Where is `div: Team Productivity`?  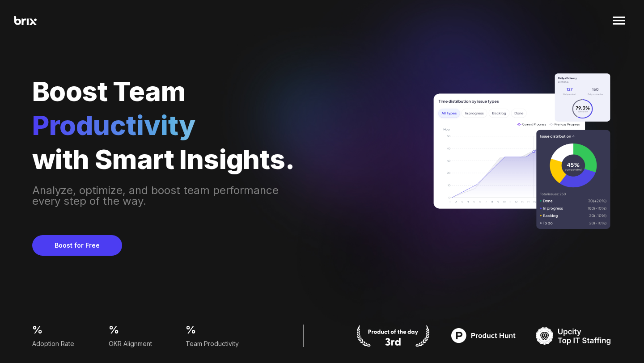
div: Team Productivity is located at coordinates (219, 344).